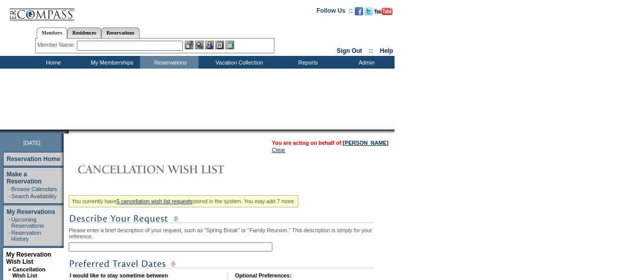 This screenshot has height=280, width=644. Describe the element at coordinates (383, 11) in the screenshot. I see `img: Subscribe to our YouTube Channel` at that location.